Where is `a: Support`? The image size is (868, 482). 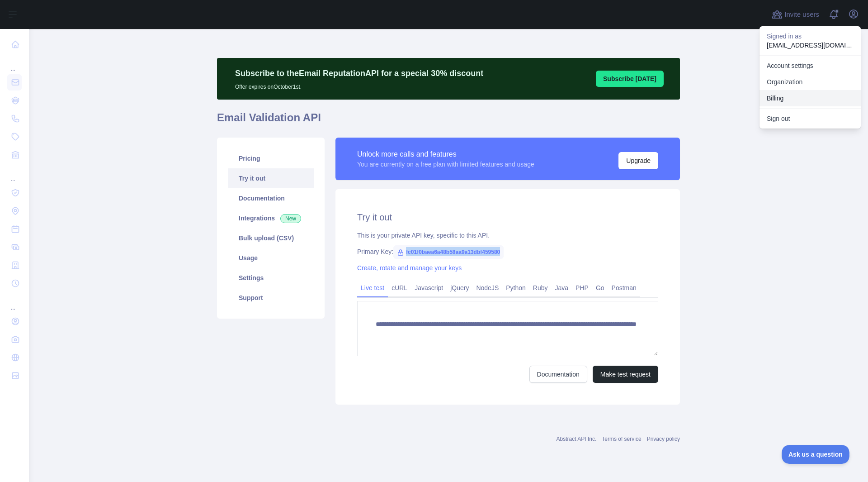 a: Support is located at coordinates (271, 298).